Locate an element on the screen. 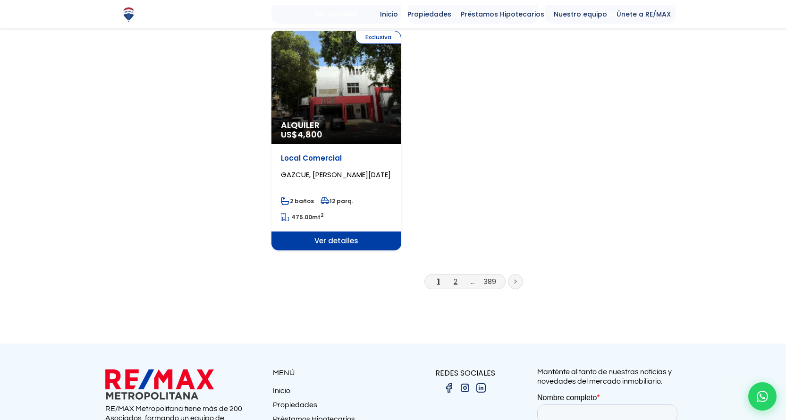  span: 2 baños is located at coordinates (298, 201).